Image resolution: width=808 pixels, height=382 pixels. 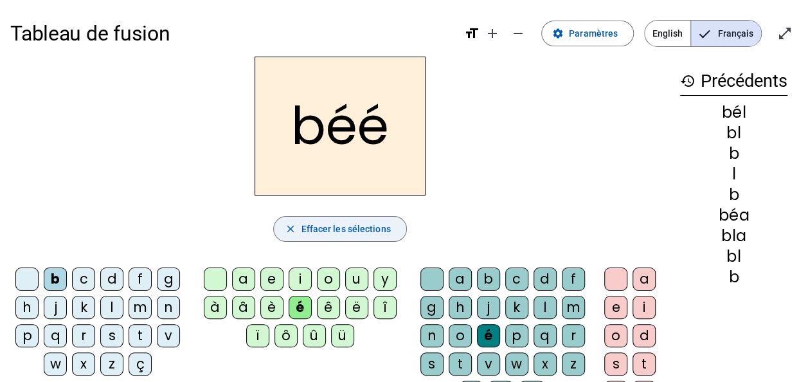 I want to click on span: Effacer les sélections, so click(x=345, y=229).